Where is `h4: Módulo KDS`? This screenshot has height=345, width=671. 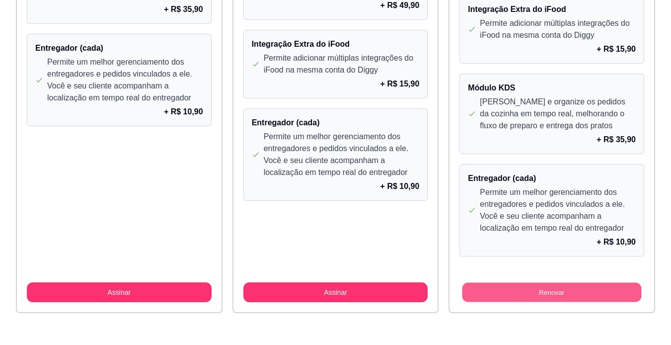 h4: Módulo KDS is located at coordinates (552, 88).